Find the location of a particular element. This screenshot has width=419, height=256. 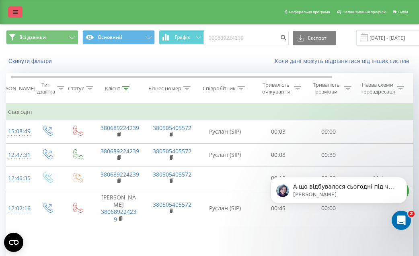

div: 12:47:31 is located at coordinates (16, 155).